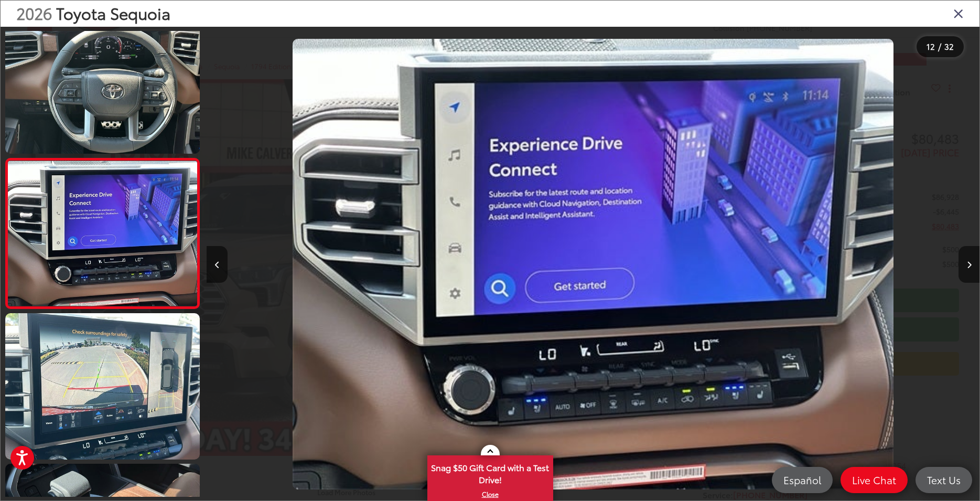 This screenshot has height=501, width=980. I want to click on button: Previous image, so click(217, 265).